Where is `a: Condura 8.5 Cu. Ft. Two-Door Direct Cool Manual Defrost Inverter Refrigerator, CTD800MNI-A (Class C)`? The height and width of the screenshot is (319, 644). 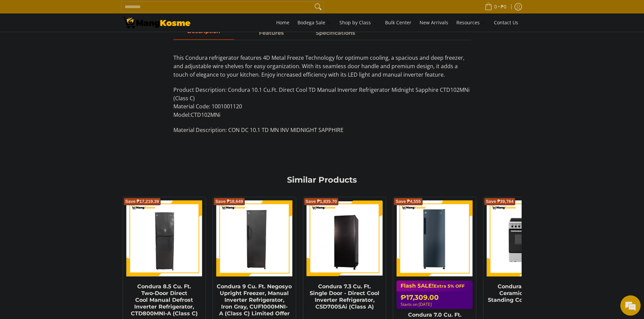 a: Condura 8.5 Cu. Ft. Two-Door Direct Cool Manual Defrost Inverter Refrigerator, CTD800MNI-A (Class C) is located at coordinates (165, 300).